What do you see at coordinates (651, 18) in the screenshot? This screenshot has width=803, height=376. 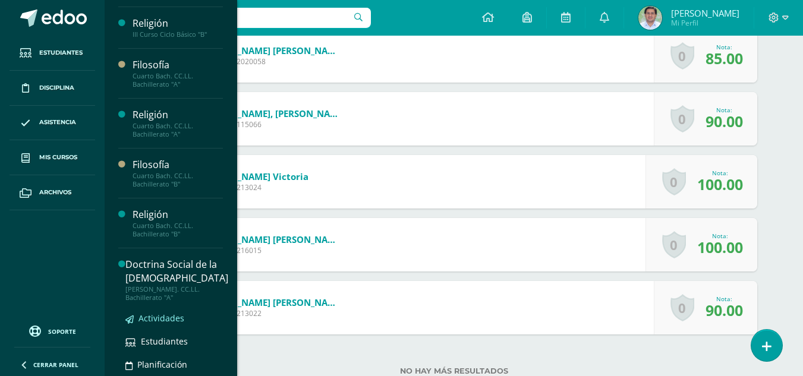 I see `img: 083b1af04f9fe0918e6b283010923b5f.png` at bounding box center [651, 18].